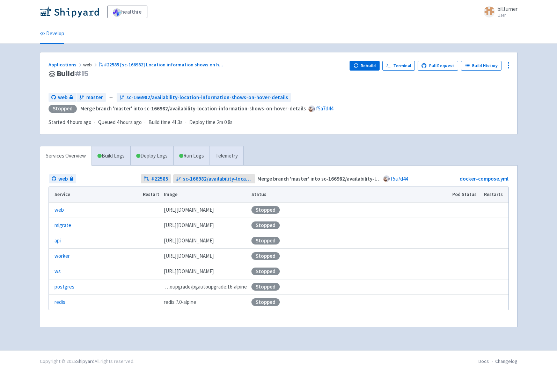 The image size is (557, 372). Describe the element at coordinates (156, 179) in the screenshot. I see `a: #22585` at that location.